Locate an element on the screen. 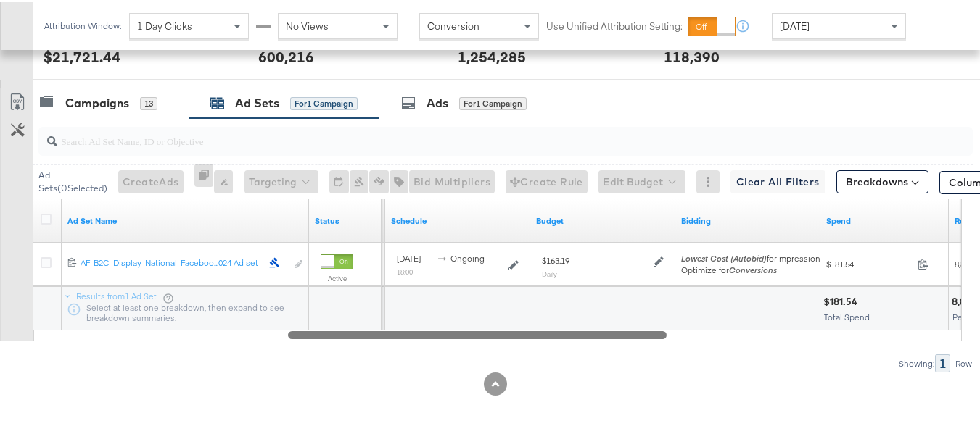  div: Showing: is located at coordinates (916, 361).